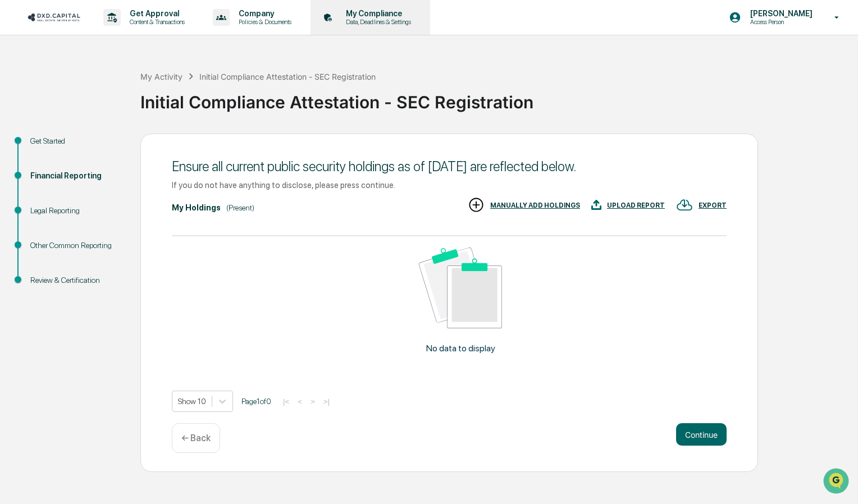 The height and width of the screenshot is (504, 858). I want to click on a: 🗄️Attestations, so click(110, 147).